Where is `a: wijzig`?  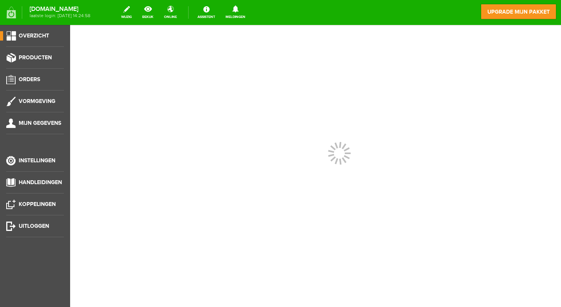 a: wijzig is located at coordinates (126, 12).